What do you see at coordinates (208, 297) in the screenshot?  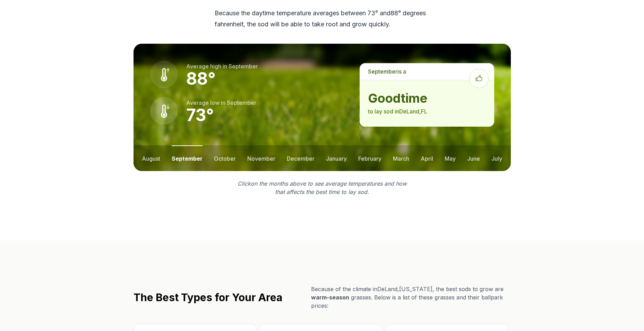 I see `h2: The Best Types for Your Area` at bounding box center [208, 297].